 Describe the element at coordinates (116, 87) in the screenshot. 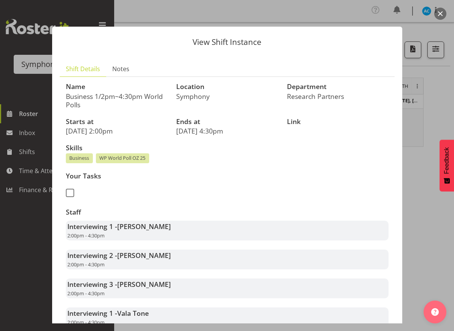

I see `h3: Name` at that location.